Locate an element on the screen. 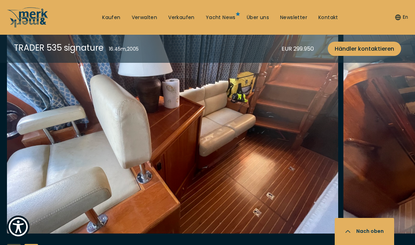 The height and width of the screenshot is (245, 415). span: Händler kontaktieren is located at coordinates (364, 49).